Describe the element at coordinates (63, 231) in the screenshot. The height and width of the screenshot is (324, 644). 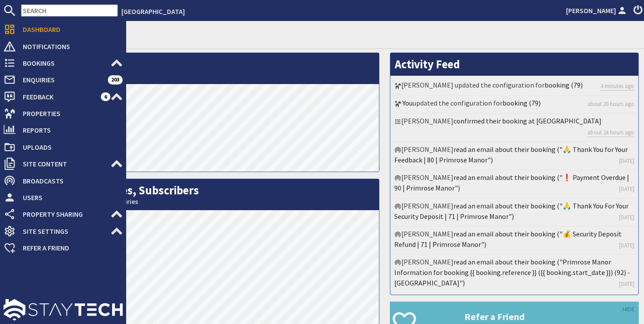
I see `a: Site Settings` at that location.